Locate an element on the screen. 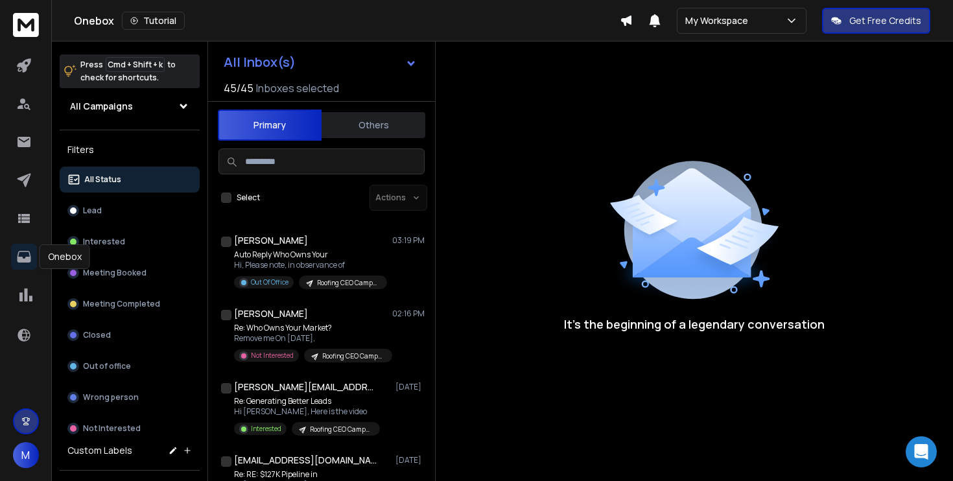 The image size is (953, 481). span: 45 / 45 is located at coordinates (239, 88).